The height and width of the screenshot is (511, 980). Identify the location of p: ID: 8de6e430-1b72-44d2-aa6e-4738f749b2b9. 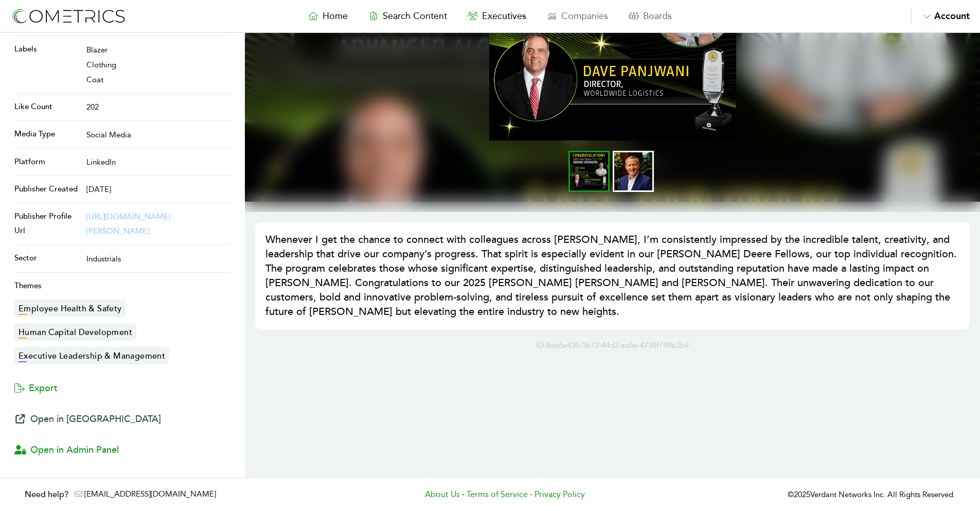
(612, 345).